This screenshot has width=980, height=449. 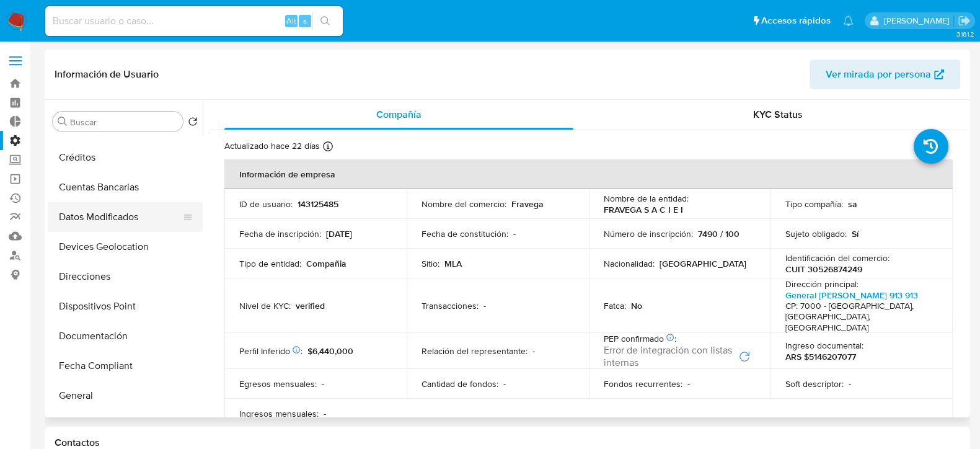 I want to click on p: Sitio :, so click(x=430, y=264).